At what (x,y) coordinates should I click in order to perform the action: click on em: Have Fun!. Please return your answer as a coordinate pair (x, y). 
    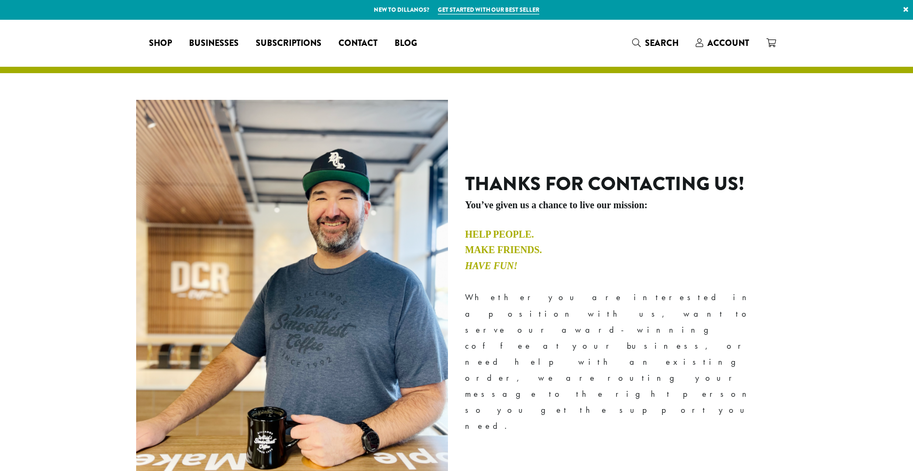
    Looking at the image, I should click on (491, 266).